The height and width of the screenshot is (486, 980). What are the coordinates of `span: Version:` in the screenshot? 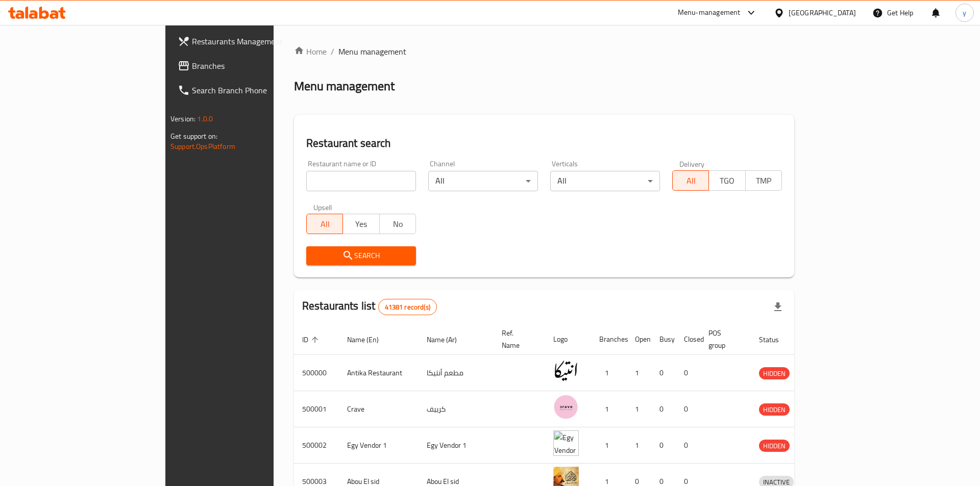 It's located at (183, 119).